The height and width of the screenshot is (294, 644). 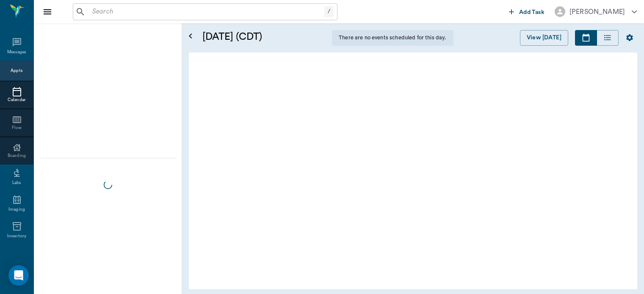 I want to click on div: Inventory, so click(x=17, y=236).